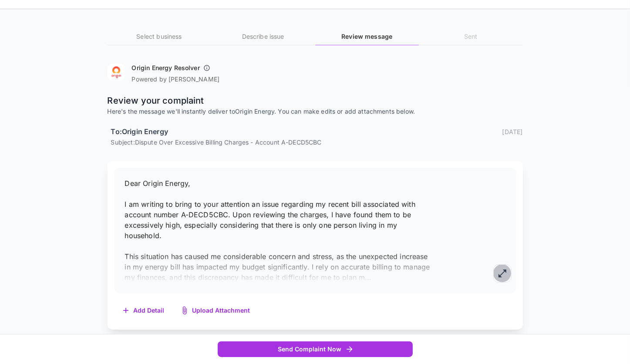 The image size is (630, 364). I want to click on p: Here's the message we'll instantly deliver to Origin Energy . You can make edits or add attachmen..., so click(315, 112).